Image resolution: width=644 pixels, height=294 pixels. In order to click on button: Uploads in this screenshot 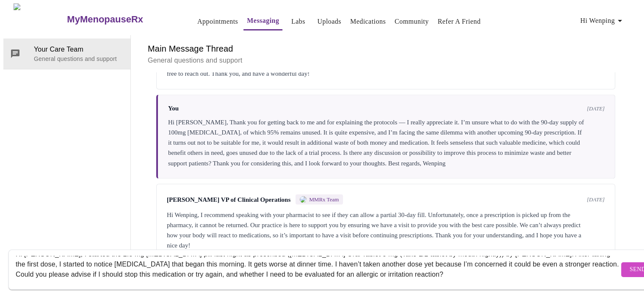, I will do `click(329, 22)`.